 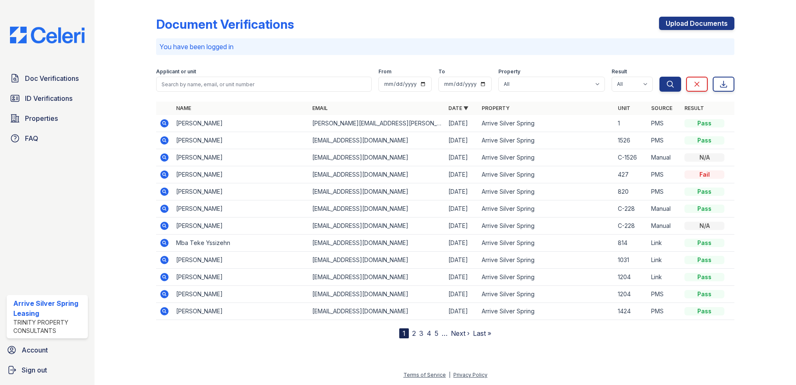 What do you see at coordinates (624, 108) in the screenshot?
I see `a: Unit` at bounding box center [624, 108].